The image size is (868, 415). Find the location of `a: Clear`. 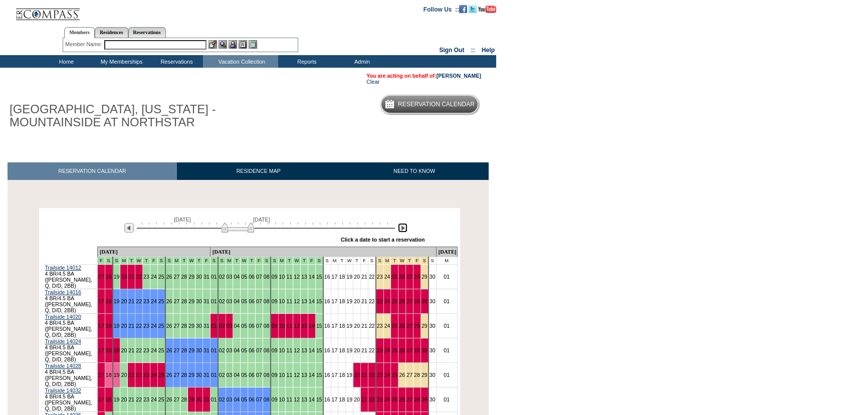

a: Clear is located at coordinates (372, 82).